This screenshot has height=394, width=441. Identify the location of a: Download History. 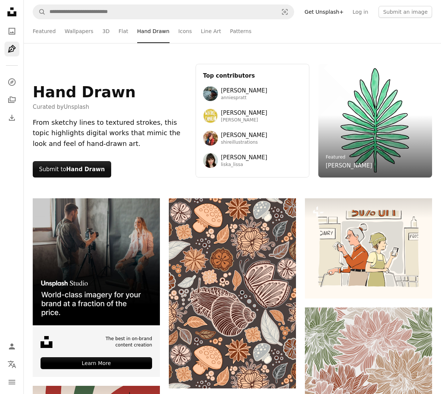
(12, 118).